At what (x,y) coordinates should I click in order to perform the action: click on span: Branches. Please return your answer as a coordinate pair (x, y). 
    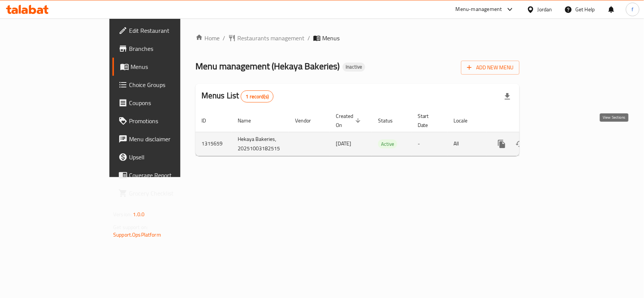
    Looking at the image, I should click on (170, 48).